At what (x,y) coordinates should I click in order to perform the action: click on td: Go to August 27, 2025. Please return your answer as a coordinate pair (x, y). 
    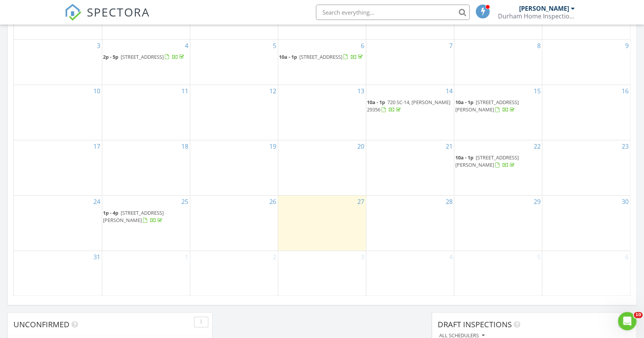
    Looking at the image, I should click on (321, 223).